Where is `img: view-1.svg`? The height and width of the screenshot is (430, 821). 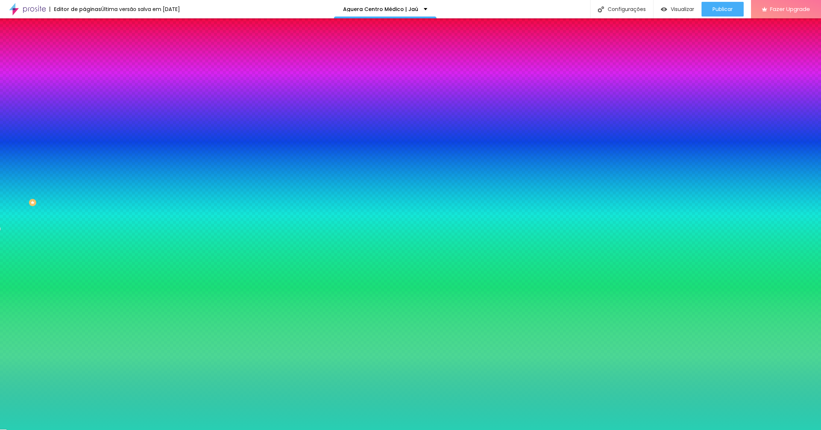 img: view-1.svg is located at coordinates (664, 9).